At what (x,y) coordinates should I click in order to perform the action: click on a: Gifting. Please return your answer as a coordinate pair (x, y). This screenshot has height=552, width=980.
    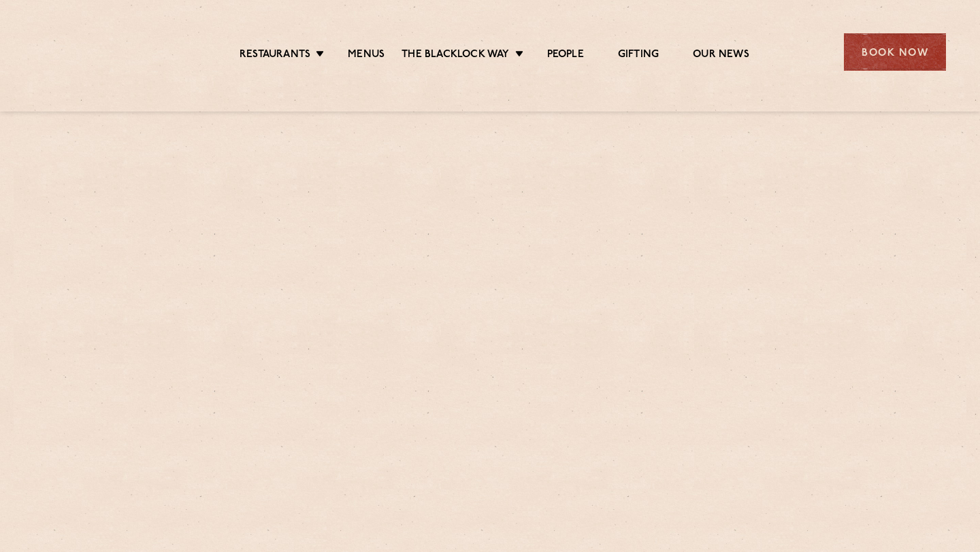
    Looking at the image, I should click on (639, 55).